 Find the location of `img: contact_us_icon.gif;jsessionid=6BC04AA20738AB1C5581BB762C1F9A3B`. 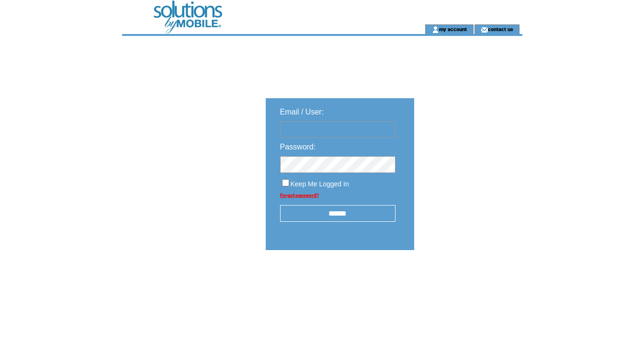

img: contact_us_icon.gif;jsessionid=6BC04AA20738AB1C5581BB762C1F9A3B is located at coordinates (484, 30).